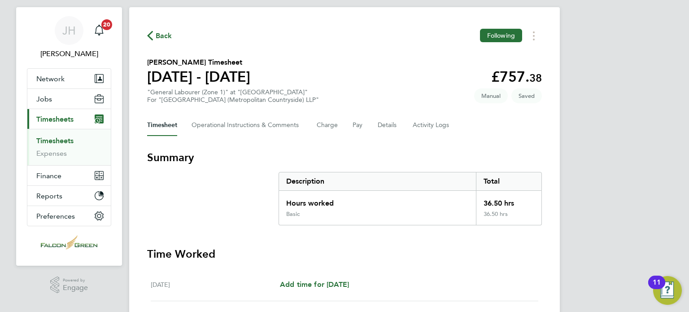 The image size is (689, 312). I want to click on button: Following, so click(501, 35).